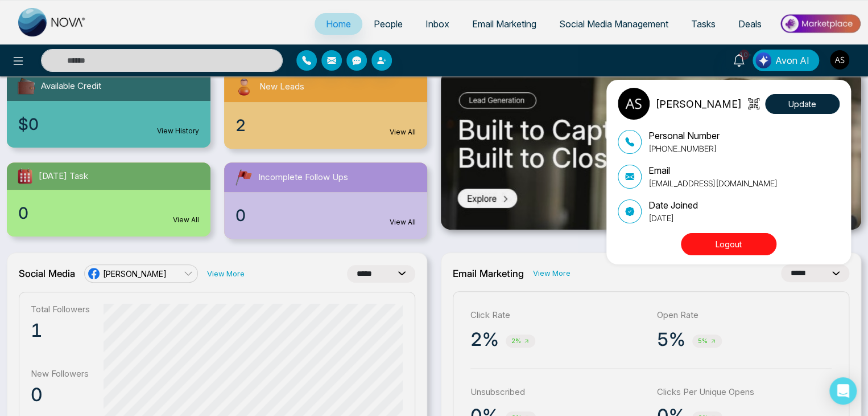 This screenshot has width=868, height=416. I want to click on p: Date Joined, so click(673, 205).